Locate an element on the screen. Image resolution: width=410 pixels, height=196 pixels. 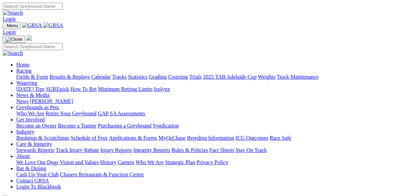
a: Grading is located at coordinates (158, 77).